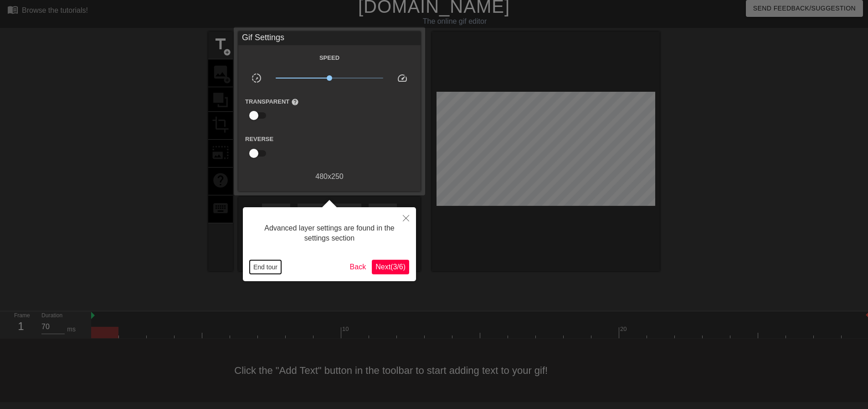  What do you see at coordinates (391, 267) in the screenshot?
I see `button: Next` at bounding box center [391, 267].